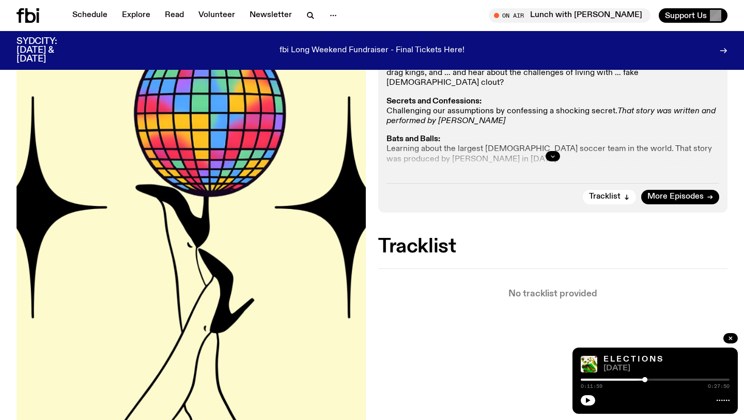  What do you see at coordinates (609, 197) in the screenshot?
I see `button: Tracklist` at bounding box center [609, 197].